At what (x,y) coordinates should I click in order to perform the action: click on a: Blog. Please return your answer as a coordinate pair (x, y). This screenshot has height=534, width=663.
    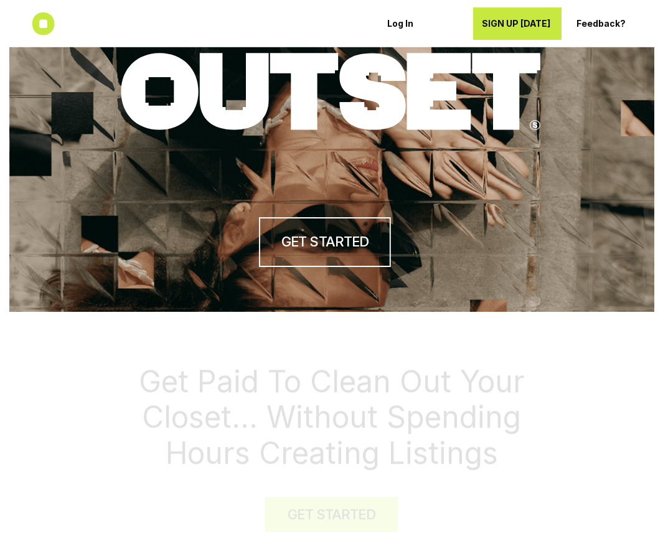
    Looking at the image, I should click on (327, 24).